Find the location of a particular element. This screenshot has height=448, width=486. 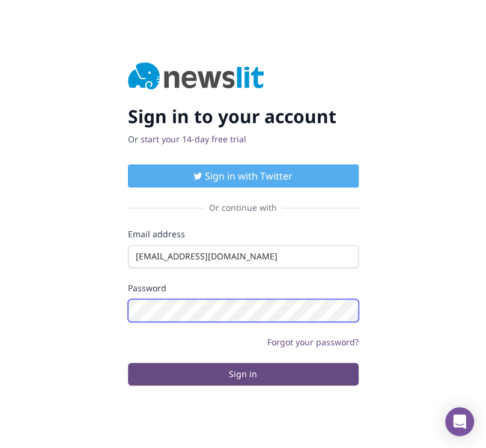

a: Forgot your password? is located at coordinates (313, 342).